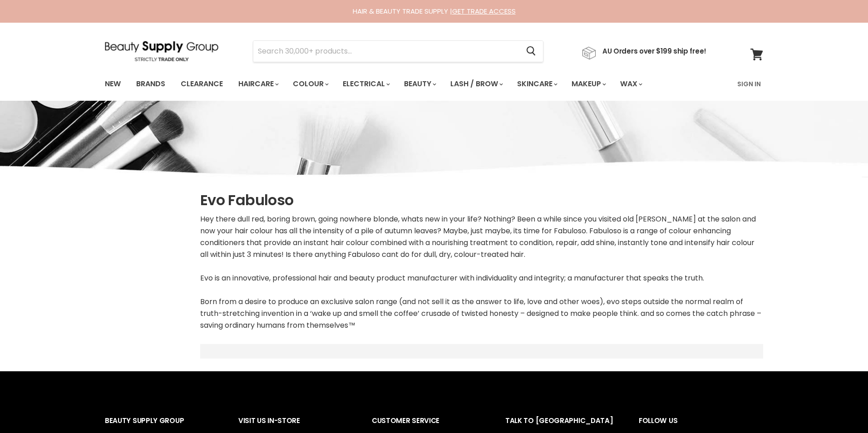 The width and height of the screenshot is (868, 433). I want to click on a: Skincare, so click(536, 84).